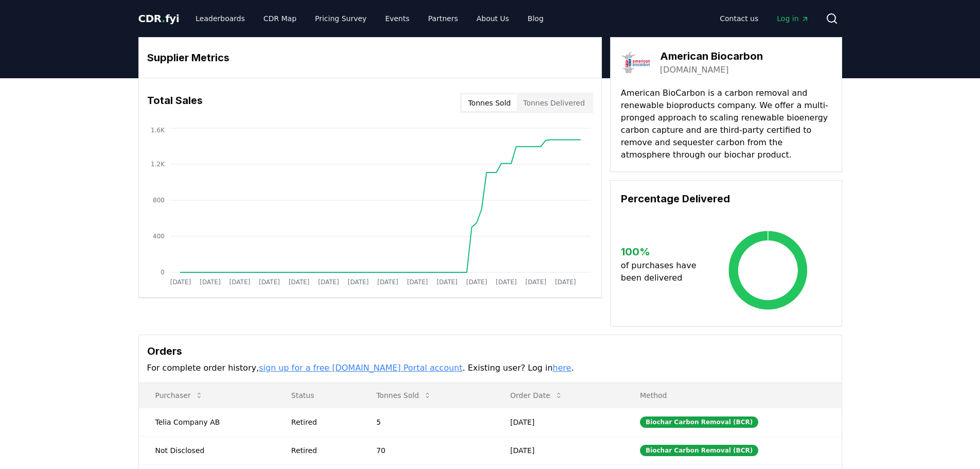 Image resolution: width=980 pixels, height=469 pixels. What do you see at coordinates (443, 19) in the screenshot?
I see `a: Partners` at bounding box center [443, 19].